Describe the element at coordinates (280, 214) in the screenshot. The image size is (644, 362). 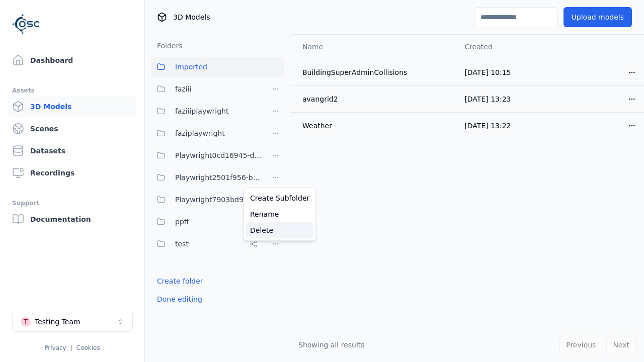
I see `div: Rename` at that location.